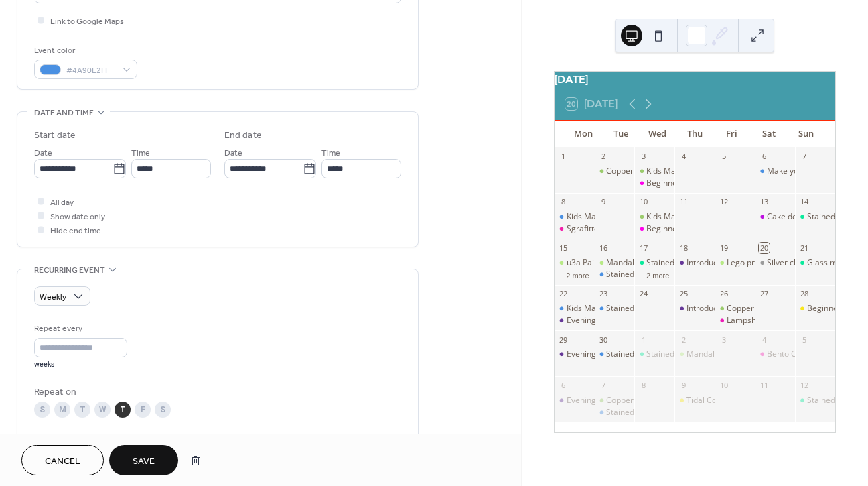  What do you see at coordinates (143, 462) in the screenshot?
I see `span: Save` at bounding box center [143, 462].